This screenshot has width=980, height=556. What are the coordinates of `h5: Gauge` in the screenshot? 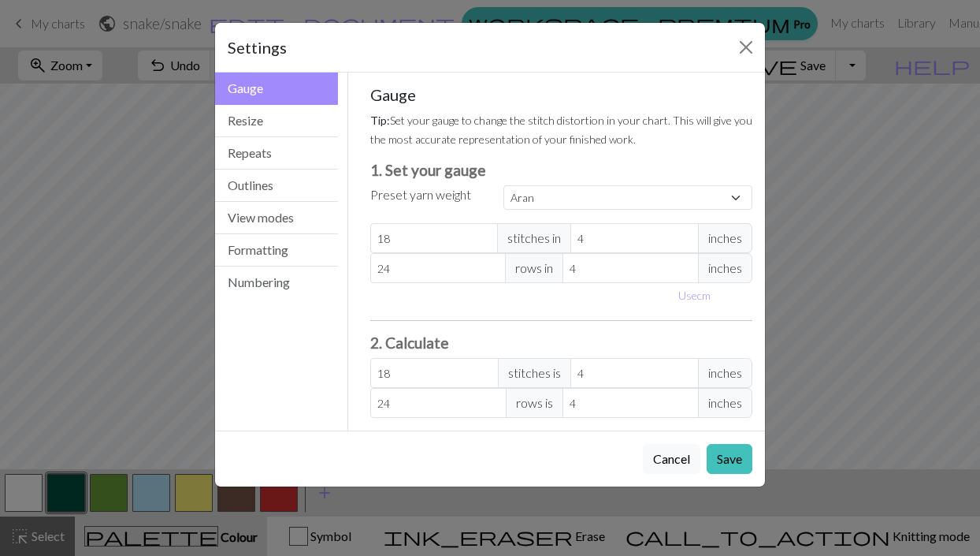 It's located at (561, 95).